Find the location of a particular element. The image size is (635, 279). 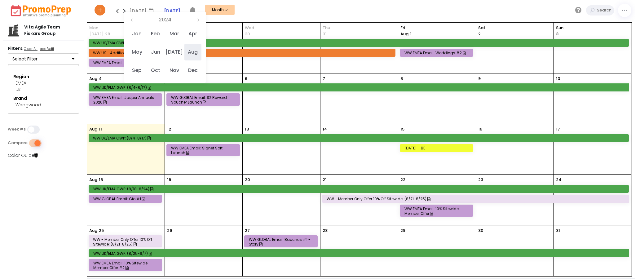

span: Nov is located at coordinates (174, 70).